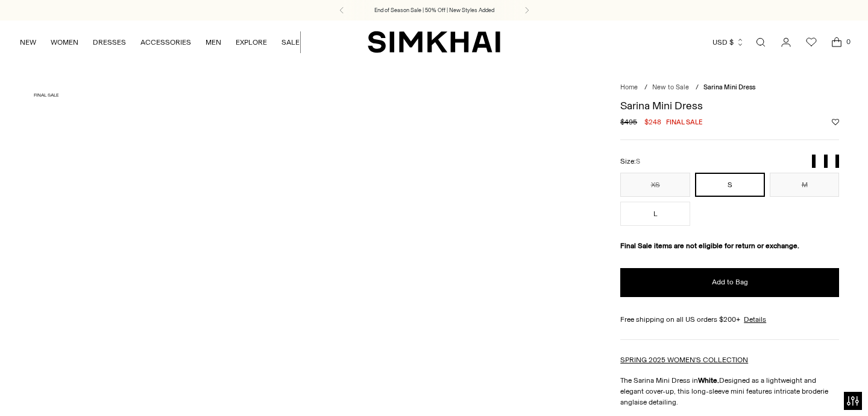  What do you see at coordinates (731, 282) in the screenshot?
I see `span: Add to Bag` at bounding box center [731, 282].